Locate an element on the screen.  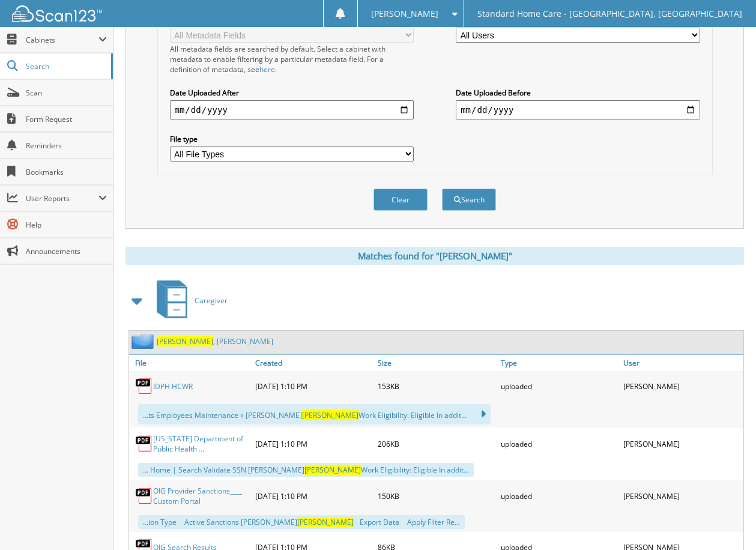
div: 153KB is located at coordinates (436, 386).